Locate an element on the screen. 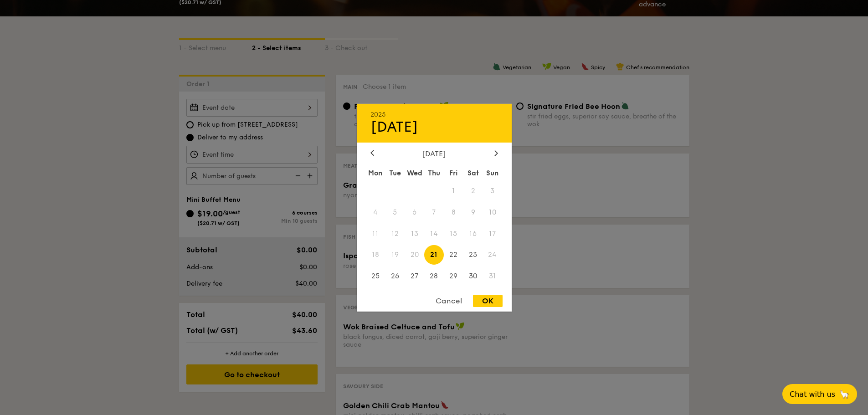  span: 29 is located at coordinates (453, 276).